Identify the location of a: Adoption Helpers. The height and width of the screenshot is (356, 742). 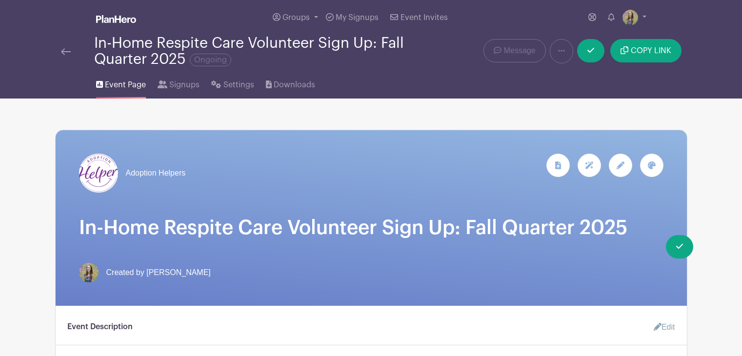
(132, 173).